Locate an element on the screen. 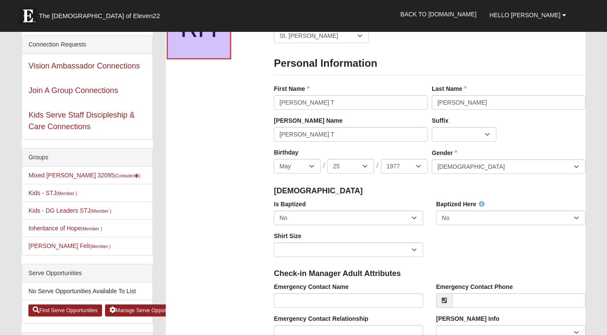 The image size is (607, 335). label: Is Baptized is located at coordinates (290, 204).